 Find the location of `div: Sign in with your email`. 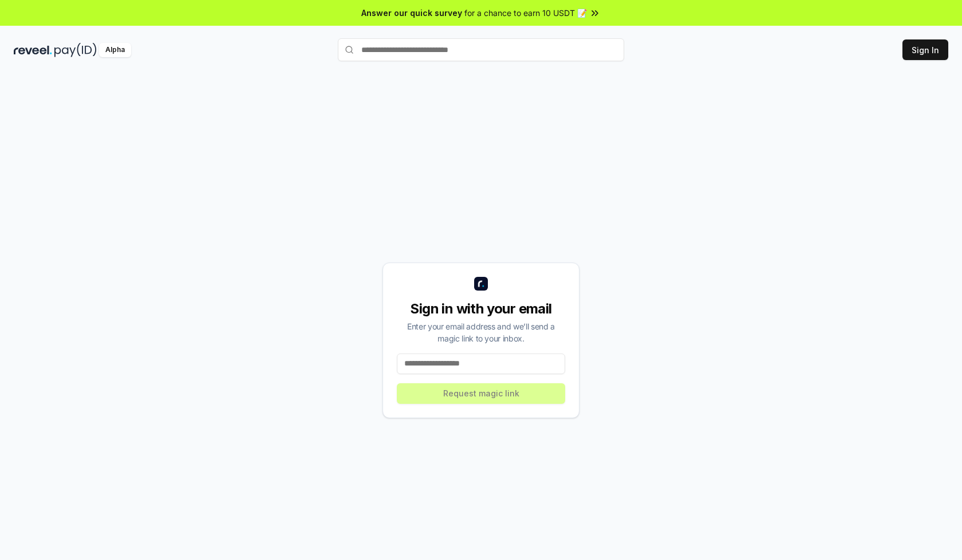

div: Sign in with your email is located at coordinates (481, 309).